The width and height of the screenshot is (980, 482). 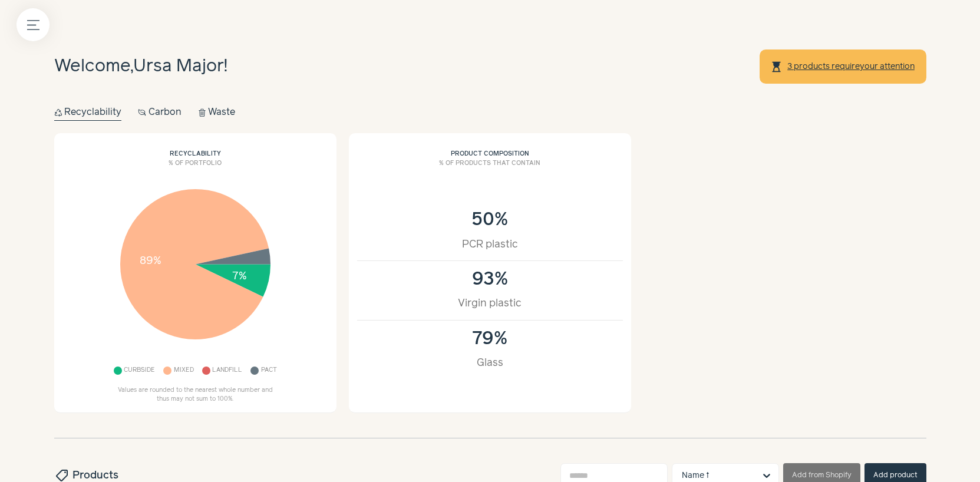 I want to click on span: Ursa Major, so click(x=178, y=66).